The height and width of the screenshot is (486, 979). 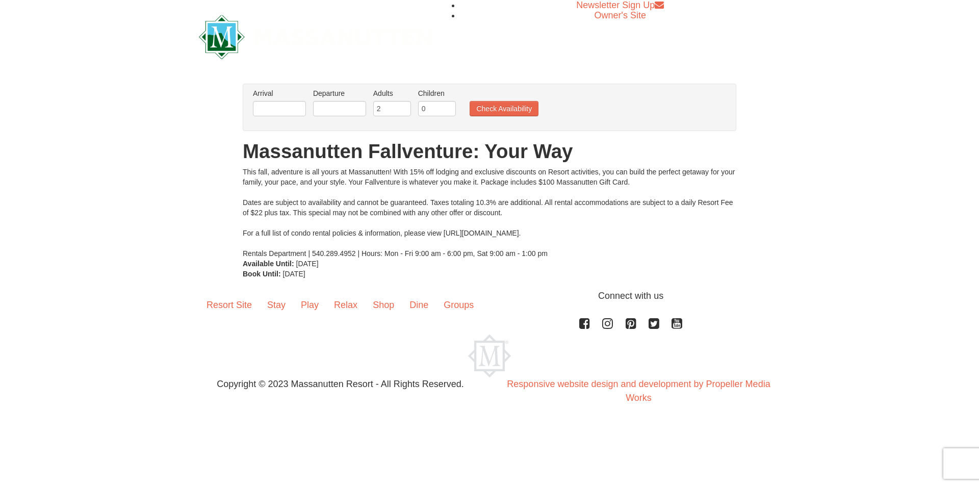 What do you see at coordinates (262, 274) in the screenshot?
I see `strong: Book Until:` at bounding box center [262, 274].